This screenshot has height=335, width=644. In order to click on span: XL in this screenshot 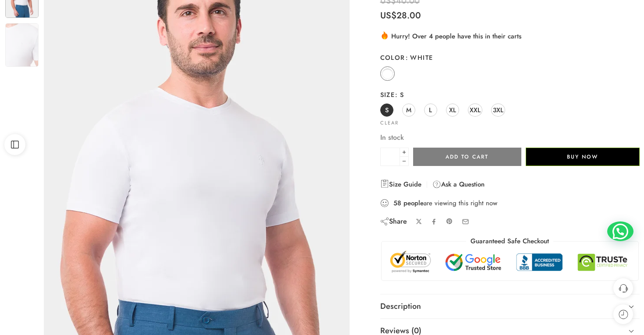, I will do `click(453, 109)`.